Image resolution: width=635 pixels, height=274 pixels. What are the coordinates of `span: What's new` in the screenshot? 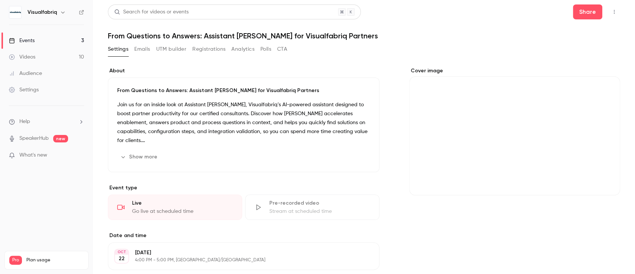 It's located at (33, 155).